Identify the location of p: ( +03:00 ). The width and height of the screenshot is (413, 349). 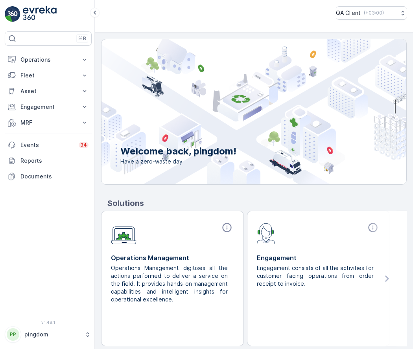
(374, 13).